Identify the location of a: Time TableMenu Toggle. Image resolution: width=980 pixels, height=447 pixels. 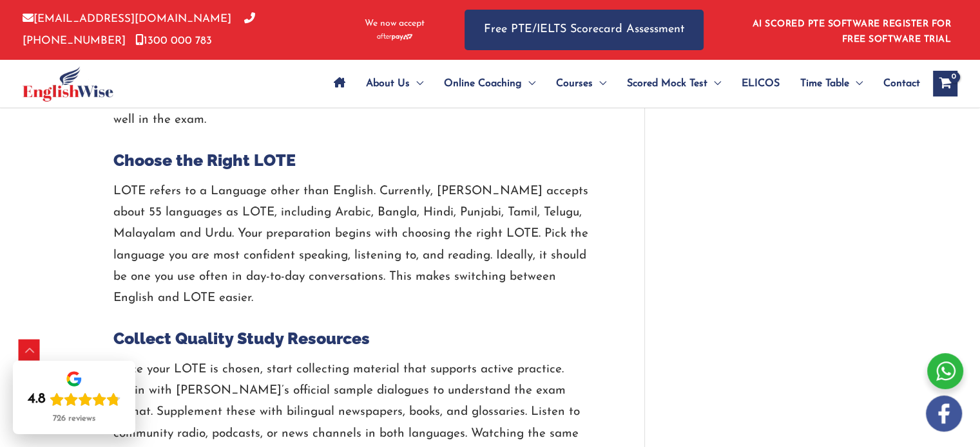
(831, 84).